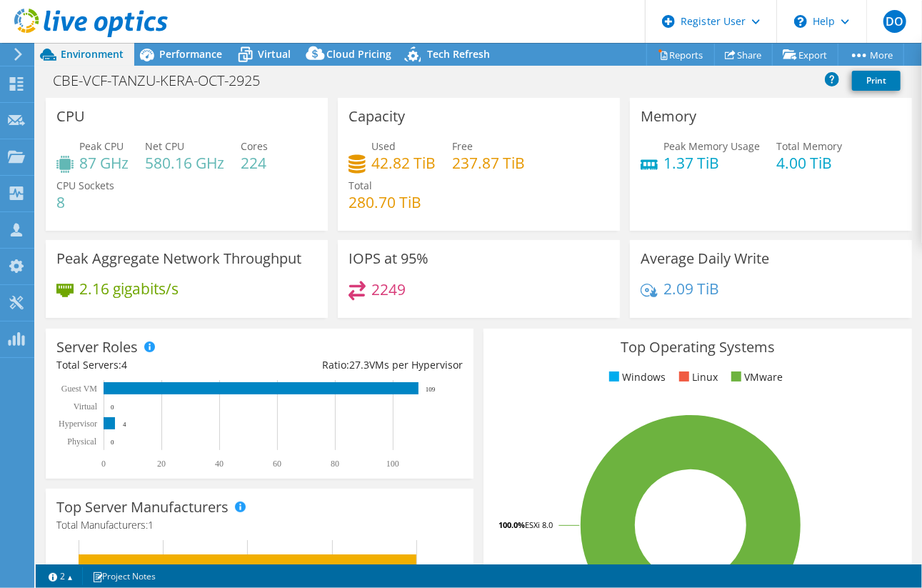 The image size is (922, 588). What do you see at coordinates (512, 524) in the screenshot?
I see `tspan: 100.0%` at bounding box center [512, 524].